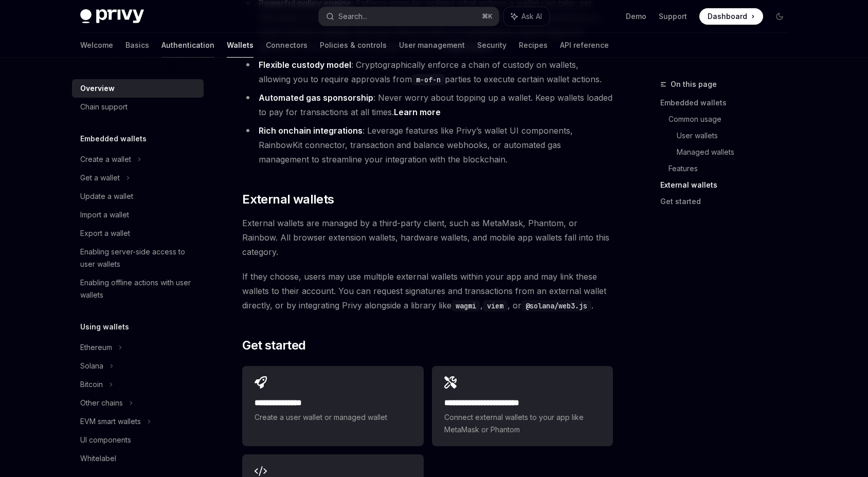 The height and width of the screenshot is (477, 868). What do you see at coordinates (427, 238) in the screenshot?
I see `span: External wallets are managed by a third-party client, such as MetaMask, Phantom, or Rainbow. All ...` at bounding box center [427, 238].